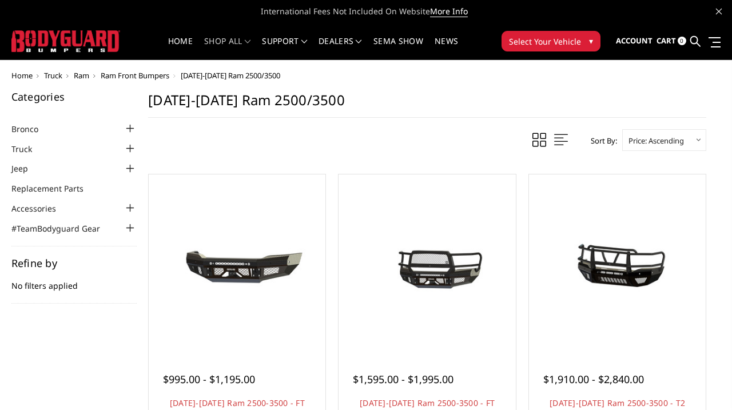 The width and height of the screenshot is (732, 410). What do you see at coordinates (427, 262) in the screenshot?
I see `a: 2019-2025 Ram 2500-3500 - FT Series - Extreme Front Bumper 2019-2025 Ram 2500-3500 - FT Series - ...` at bounding box center [427, 262].